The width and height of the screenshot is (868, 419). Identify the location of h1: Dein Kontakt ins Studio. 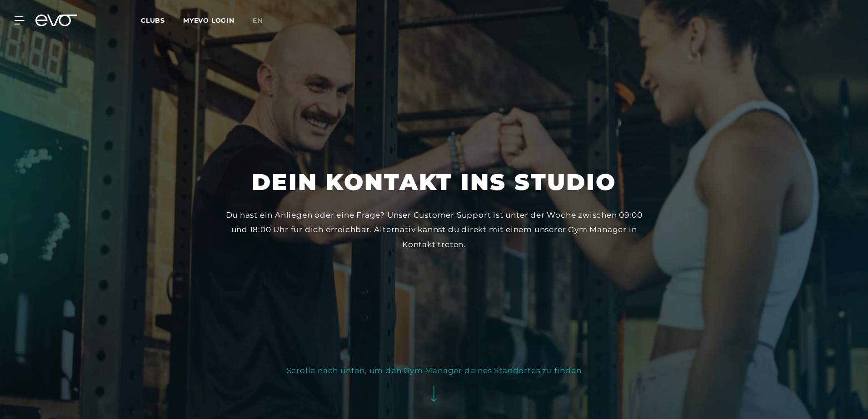
(434, 182).